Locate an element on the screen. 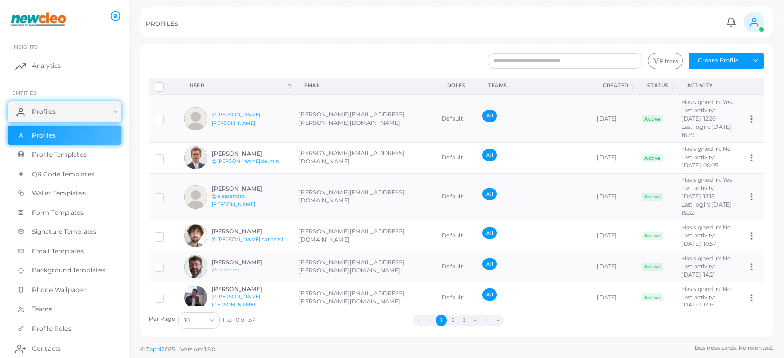 The height and width of the screenshot is (358, 784). button: Go to page 4 is located at coordinates (475, 320).